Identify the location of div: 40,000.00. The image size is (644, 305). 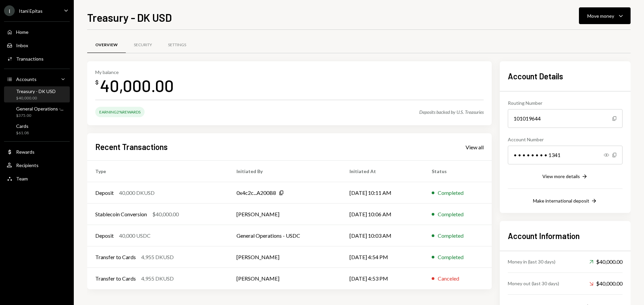
(137, 86).